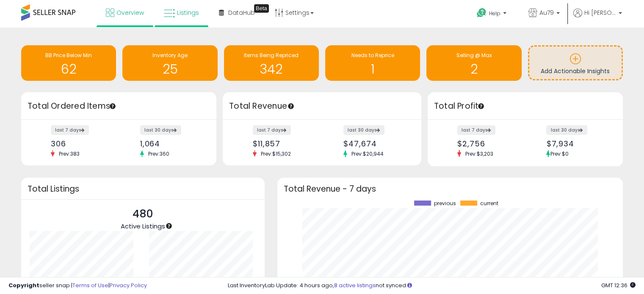 Image resolution: width=644 pixels, height=294 pixels. Describe the element at coordinates (284, 143) in the screenshot. I see `div: $11,857` at that location.